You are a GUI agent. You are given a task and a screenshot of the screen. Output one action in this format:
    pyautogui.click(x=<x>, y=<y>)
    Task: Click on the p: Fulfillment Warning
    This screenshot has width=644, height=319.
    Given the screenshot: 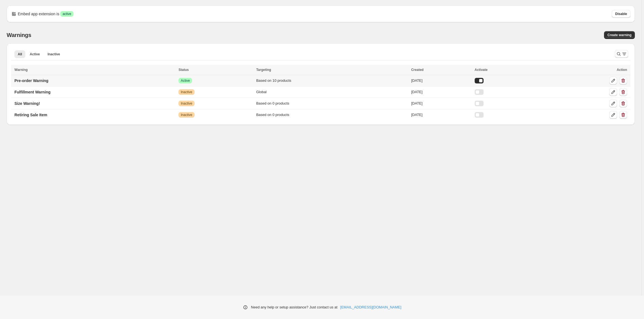 What is the action you would take?
    pyautogui.click(x=32, y=92)
    